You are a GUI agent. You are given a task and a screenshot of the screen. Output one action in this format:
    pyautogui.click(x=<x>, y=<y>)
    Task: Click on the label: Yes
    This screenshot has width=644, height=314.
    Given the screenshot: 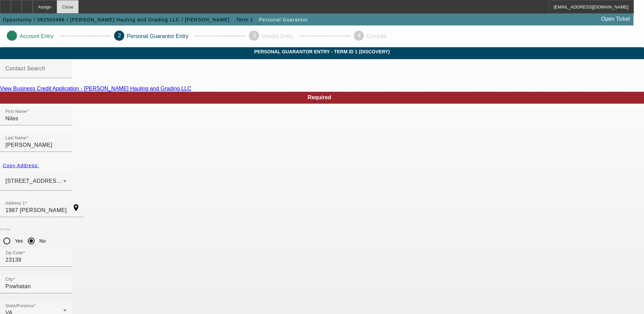 What is the action you would take?
    pyautogui.click(x=18, y=241)
    